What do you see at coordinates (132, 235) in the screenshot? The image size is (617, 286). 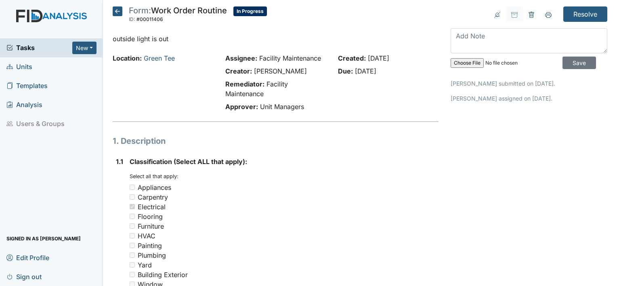 I see `input: HVAC` at bounding box center [132, 235].